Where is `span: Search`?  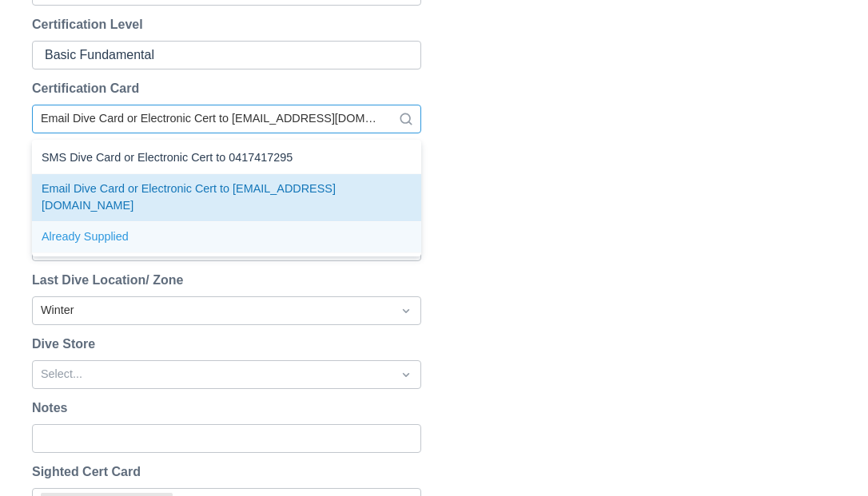
span: Search is located at coordinates (406, 119).